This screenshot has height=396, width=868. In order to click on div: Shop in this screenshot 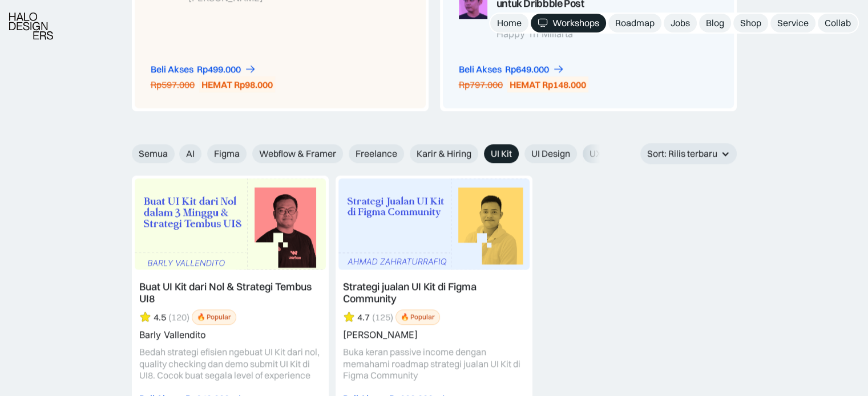, I will do `click(751, 23)`.